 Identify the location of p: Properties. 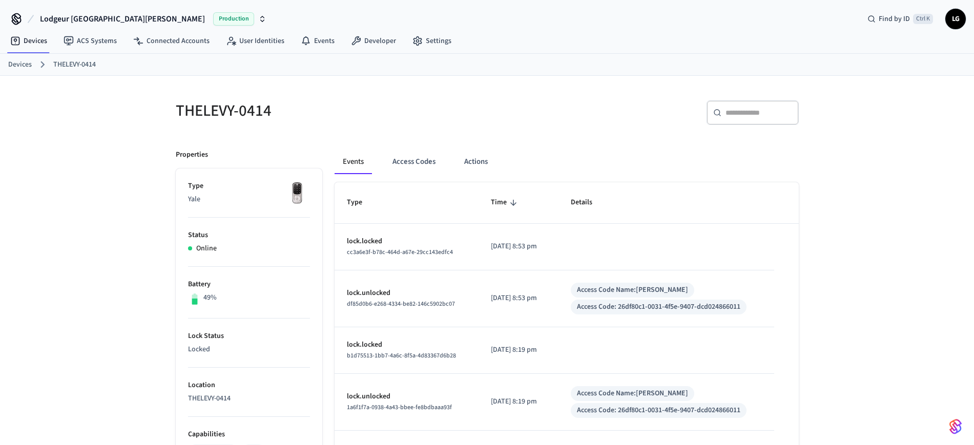
(192, 155).